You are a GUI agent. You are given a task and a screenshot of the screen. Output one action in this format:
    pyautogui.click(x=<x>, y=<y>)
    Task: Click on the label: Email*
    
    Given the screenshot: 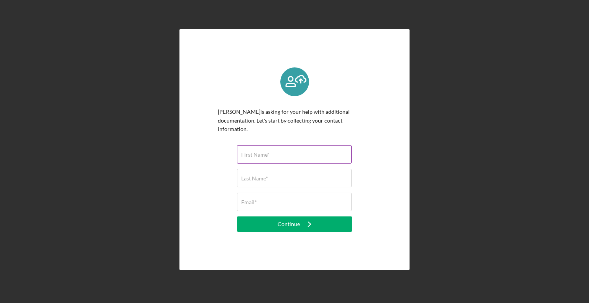 What is the action you would take?
    pyautogui.click(x=249, y=202)
    